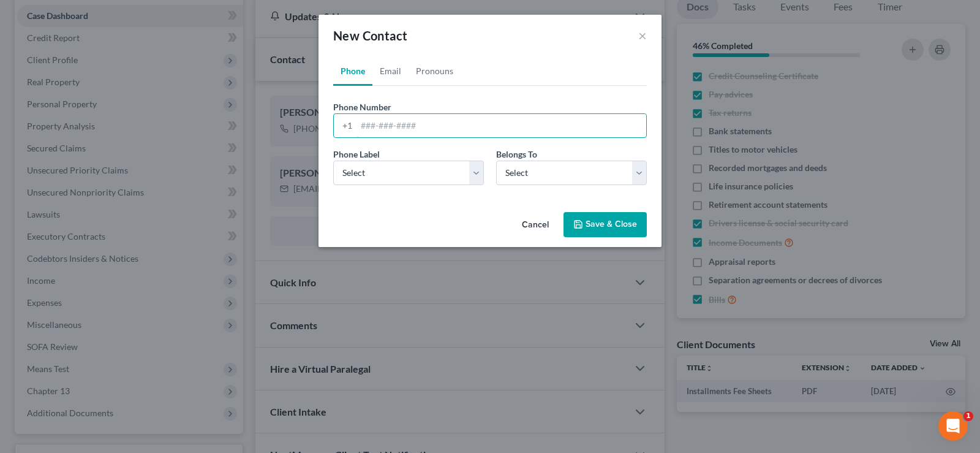  I want to click on span: Belongs To, so click(516, 154).